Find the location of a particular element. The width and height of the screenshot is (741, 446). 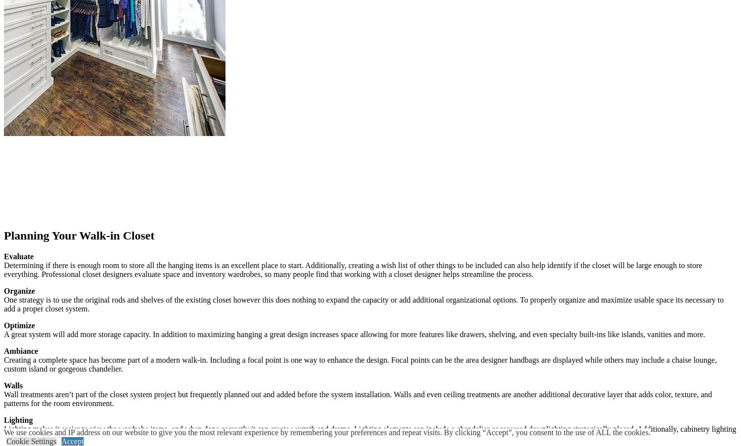

strong: Ambiance is located at coordinates (21, 351).